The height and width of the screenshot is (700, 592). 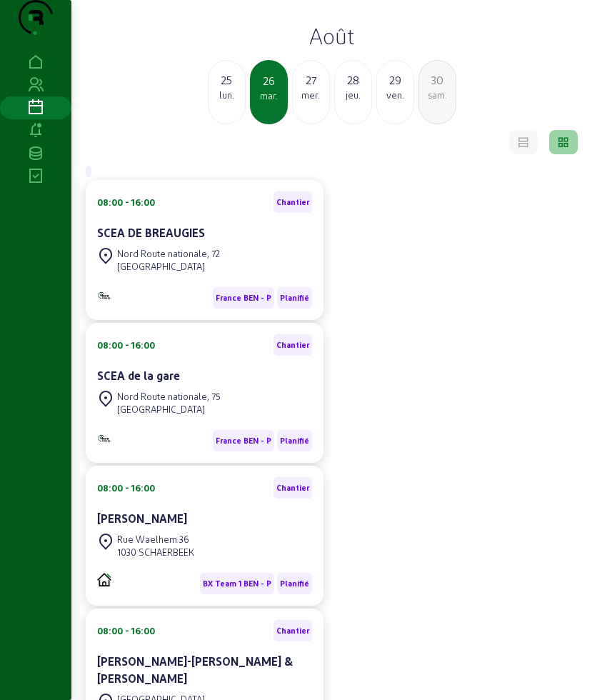 I want to click on div: mer., so click(x=311, y=95).